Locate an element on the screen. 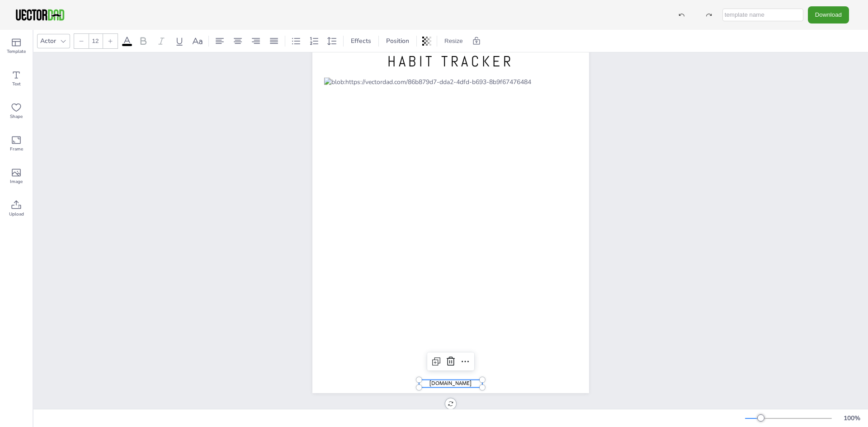 The image size is (868, 427). span: HABIT TRACKER is located at coordinates (451, 61).